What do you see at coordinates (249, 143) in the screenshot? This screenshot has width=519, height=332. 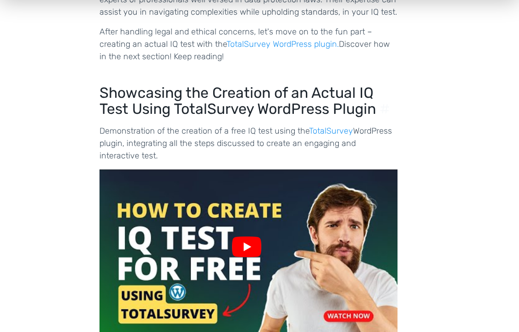 I see `p: Demonstration of the creation of a free IQ test using the WordPress plugin, integrating all the s...` at bounding box center [249, 143].